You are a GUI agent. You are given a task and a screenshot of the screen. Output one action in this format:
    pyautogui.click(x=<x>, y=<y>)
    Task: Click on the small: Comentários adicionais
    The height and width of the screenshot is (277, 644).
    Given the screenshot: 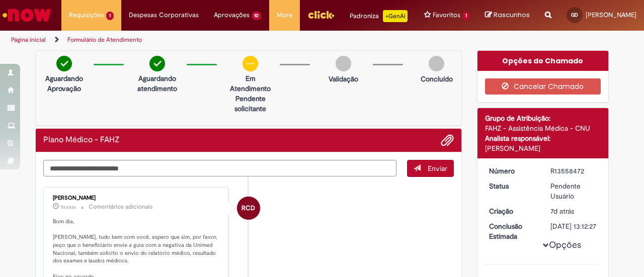 What is the action you would take?
    pyautogui.click(x=121, y=207)
    